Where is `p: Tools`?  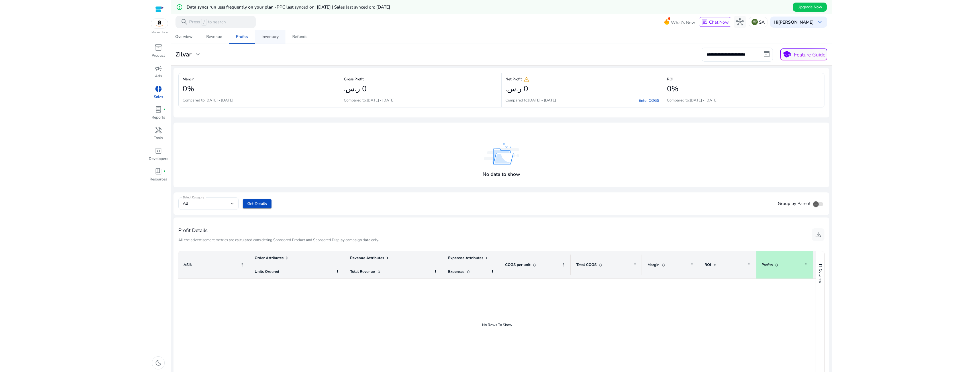 p: Tools is located at coordinates (158, 138).